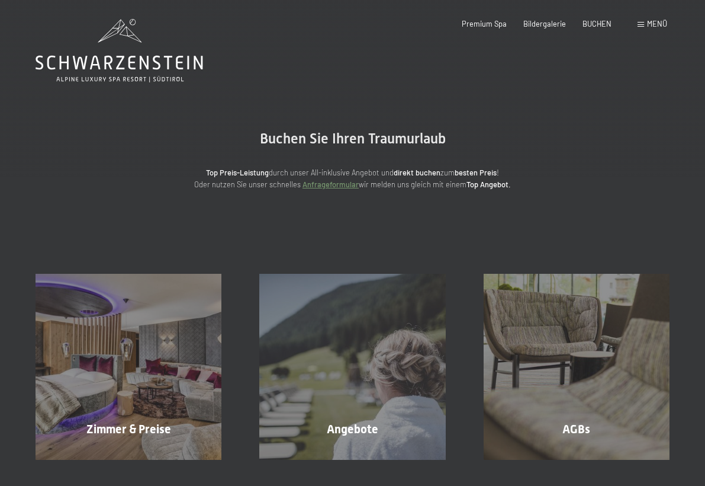 The height and width of the screenshot is (486, 705). What do you see at coordinates (353, 139) in the screenshot?
I see `span: Buchen Sie Ihren Traumurlaub` at bounding box center [353, 139].